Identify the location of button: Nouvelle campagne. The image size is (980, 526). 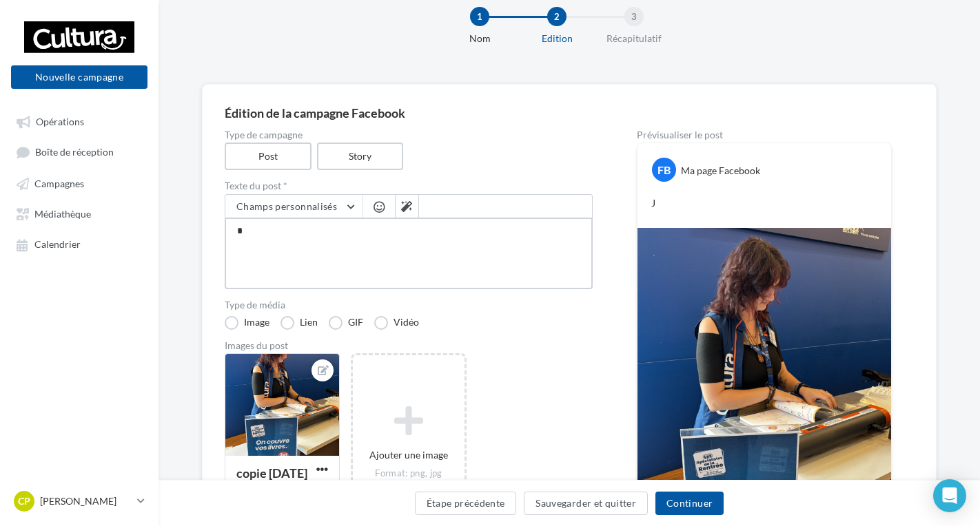
(79, 77).